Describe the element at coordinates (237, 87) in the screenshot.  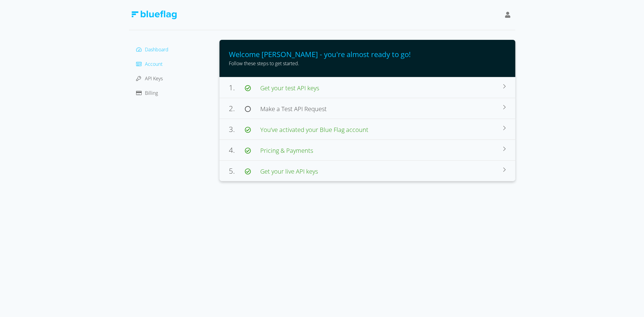
I see `span: 1.` at that location.